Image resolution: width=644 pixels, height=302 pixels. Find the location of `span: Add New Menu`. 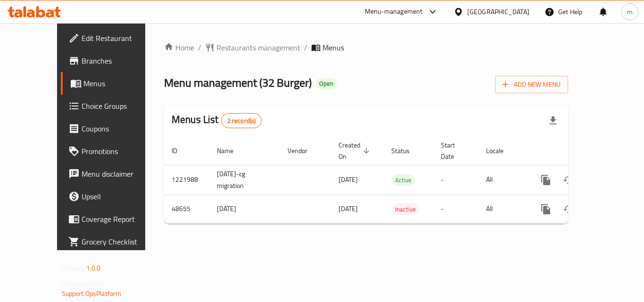

span: Add New Menu is located at coordinates (531, 84).